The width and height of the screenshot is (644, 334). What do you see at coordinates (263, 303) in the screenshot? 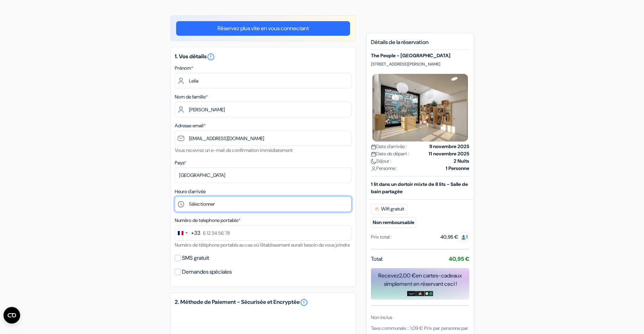
I see `h5: 2. Méthode de Paiement - Sécurisée et Encryptée` at bounding box center [263, 303].